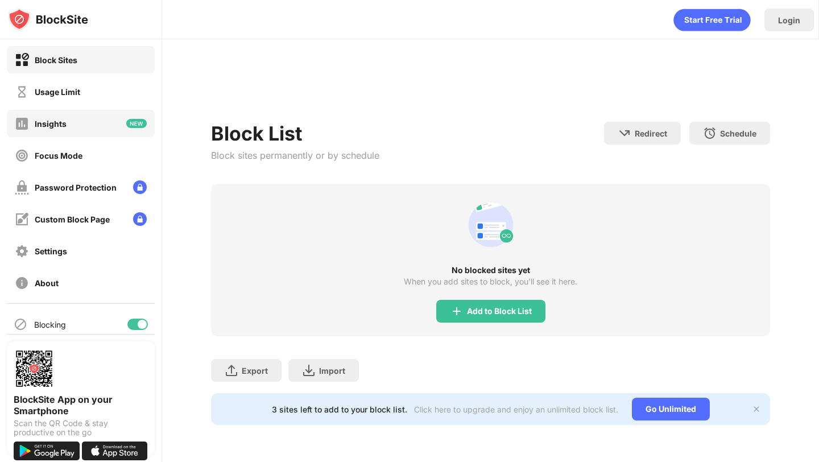 Image resolution: width=819 pixels, height=462 pixels. What do you see at coordinates (22, 60) in the screenshot?
I see `img: block-on.svg` at bounding box center [22, 60].